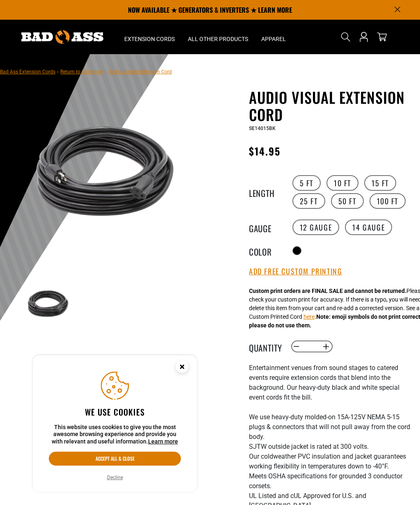  Describe the element at coordinates (342, 183) in the screenshot. I see `label: 10 FT` at that location.